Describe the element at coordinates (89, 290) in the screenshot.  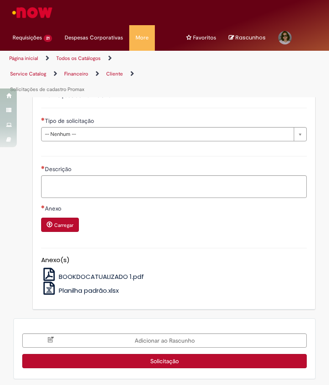
I see `span: Planilha padrão.xlsx` at that location.